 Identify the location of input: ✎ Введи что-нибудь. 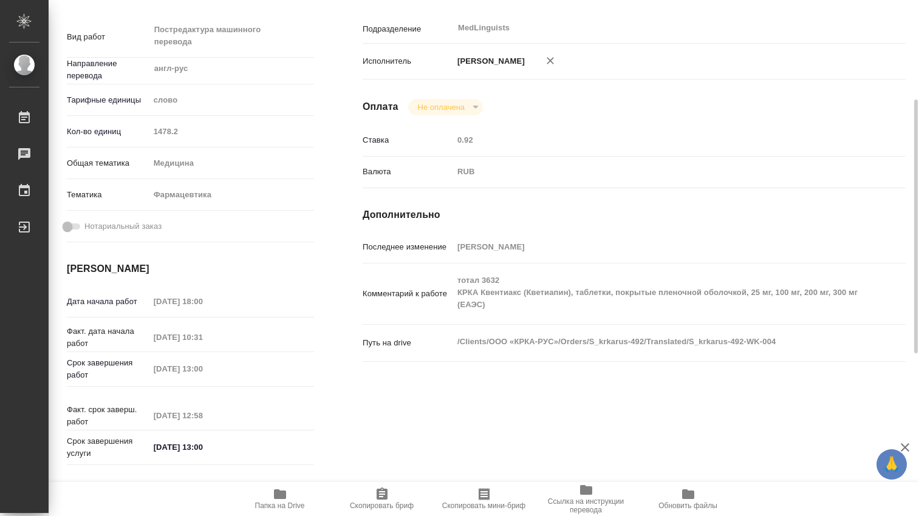
(202, 447).